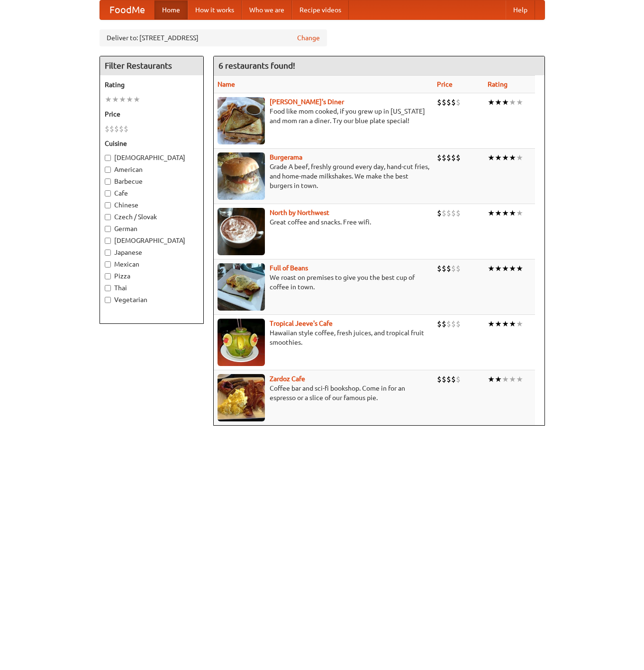  I want to click on h4: Filter Restaurants, so click(152, 65).